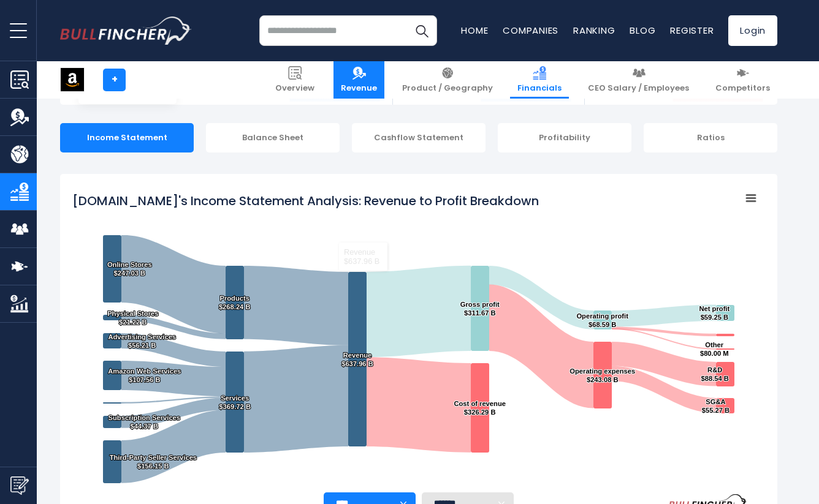  What do you see at coordinates (753, 30) in the screenshot?
I see `a: Login` at bounding box center [753, 30].